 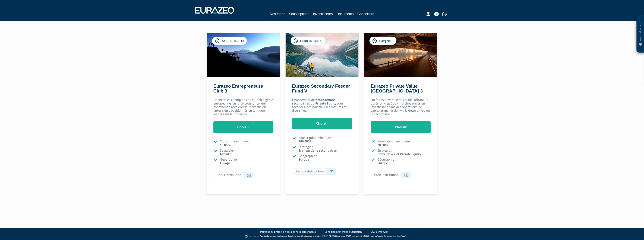 I want to click on a: Conseillers, so click(x=366, y=14).